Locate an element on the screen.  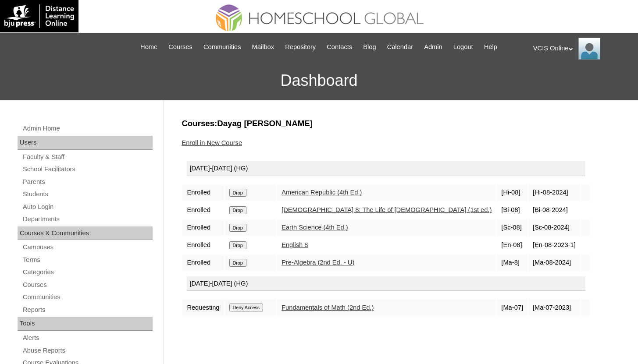
td: [Bi-08] is located at coordinates (512, 211).